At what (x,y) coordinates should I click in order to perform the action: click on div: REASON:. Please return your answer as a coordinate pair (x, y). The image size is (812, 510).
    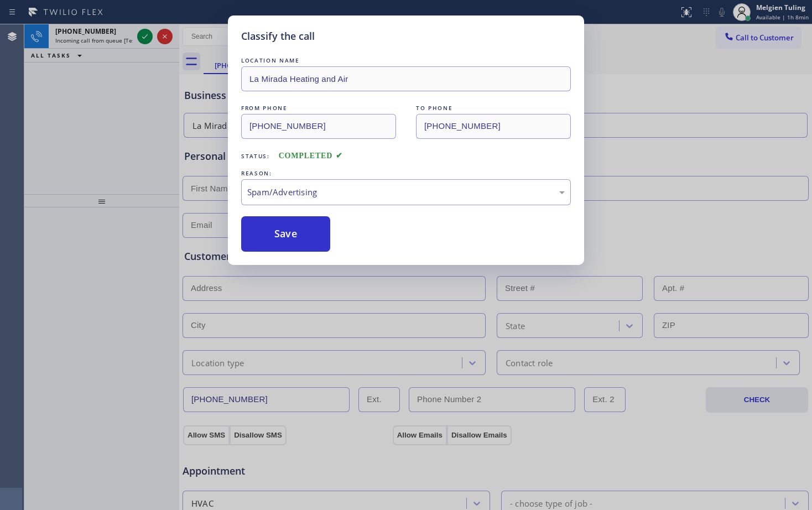
    Looking at the image, I should click on (406, 173).